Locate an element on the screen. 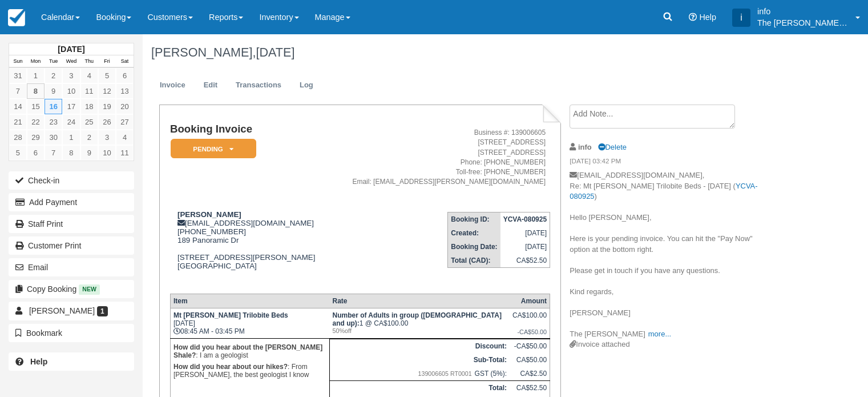 This screenshot has height=397, width=868. a: 25 is located at coordinates (89, 122).